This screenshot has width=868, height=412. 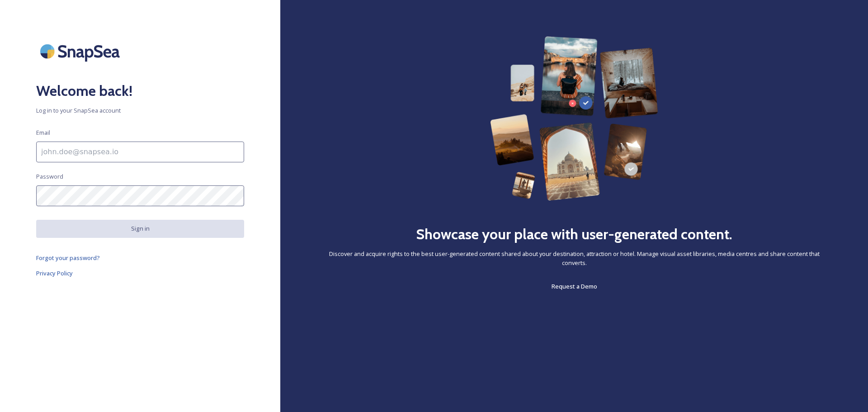 I want to click on img: SnapSea Logo, so click(x=82, y=52).